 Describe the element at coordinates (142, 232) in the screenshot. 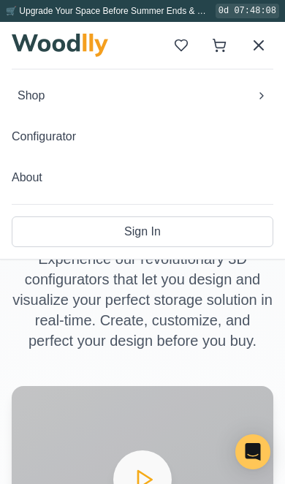

I see `button: Sign In` at that location.